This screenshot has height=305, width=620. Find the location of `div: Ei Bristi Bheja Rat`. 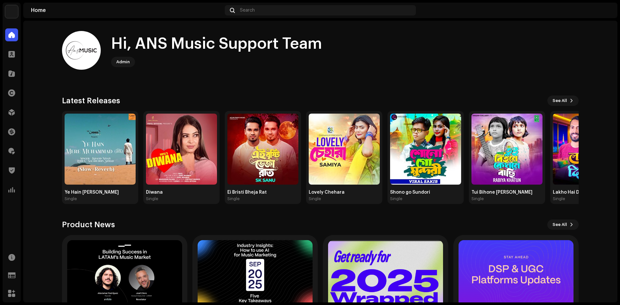

div: Ei Bristi Bheja Rat is located at coordinates (263, 192).